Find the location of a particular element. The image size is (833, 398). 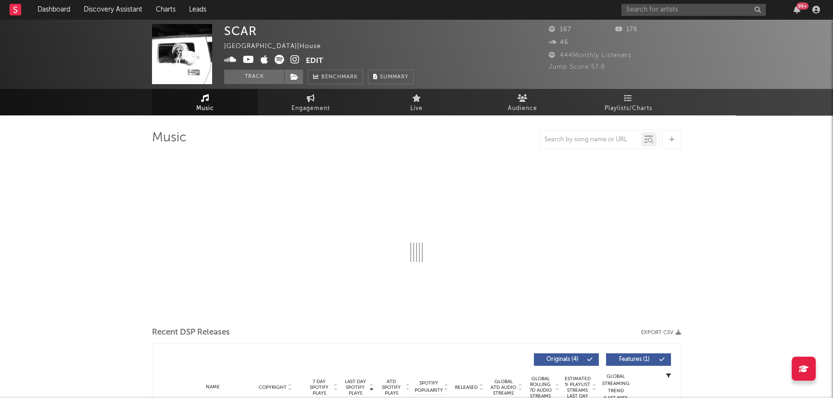

span: Features ( 1 ) is located at coordinates (634, 360).